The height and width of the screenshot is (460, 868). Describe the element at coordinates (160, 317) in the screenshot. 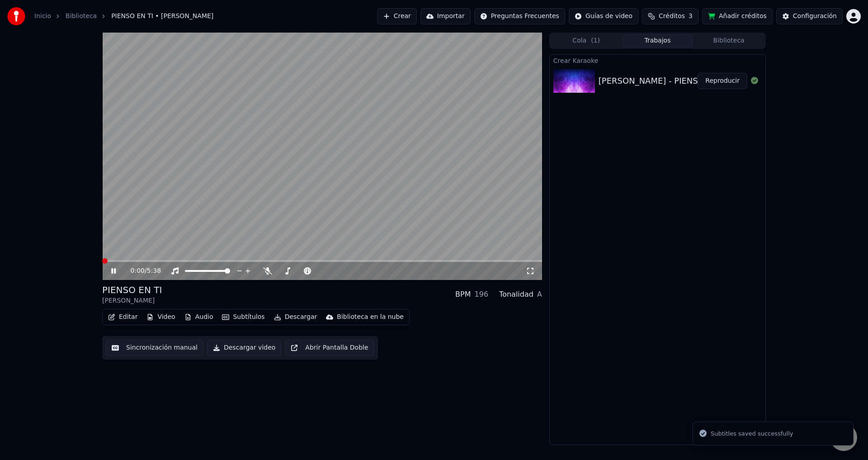

I see `button: Video` at that location.